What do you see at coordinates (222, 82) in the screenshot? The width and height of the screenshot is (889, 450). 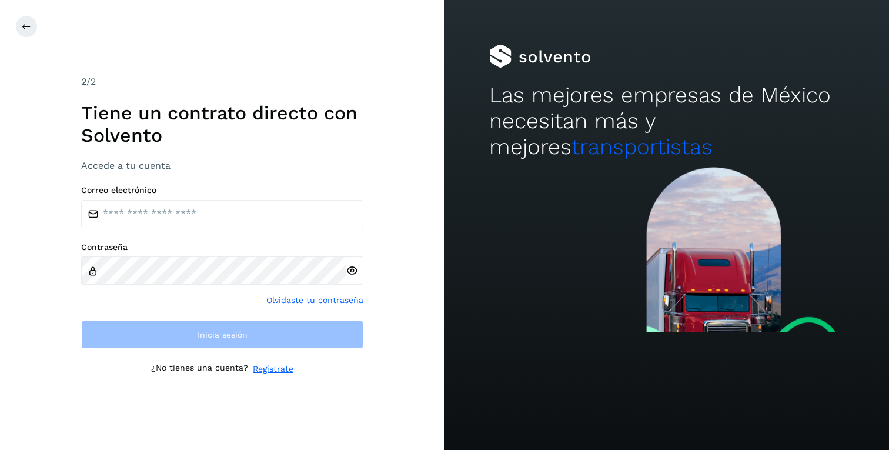 I see `div: /2` at bounding box center [222, 82].